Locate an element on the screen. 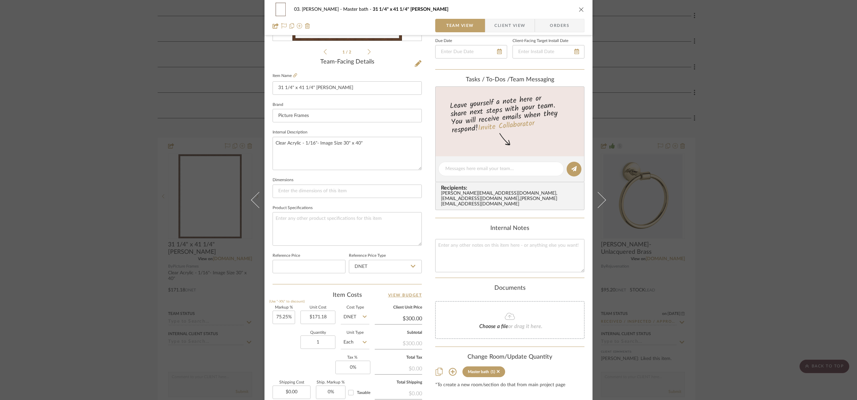  span: or drag it here. is located at coordinates (525, 326).